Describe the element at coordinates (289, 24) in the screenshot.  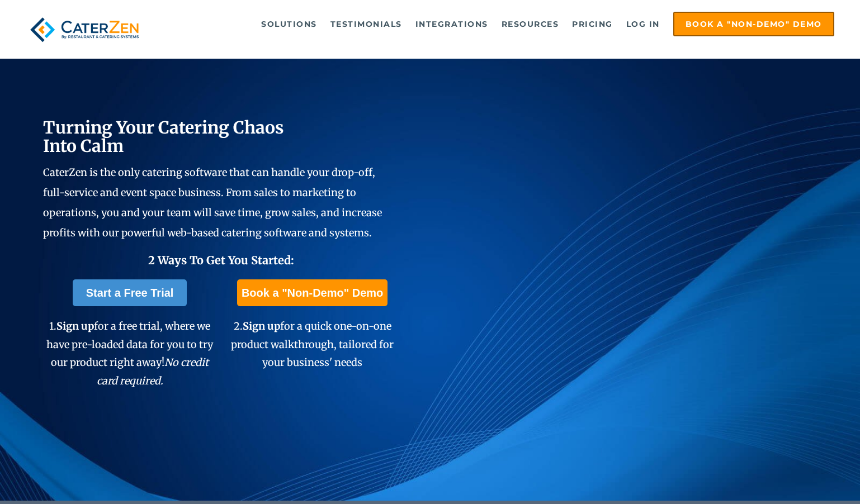
I see `a: Solutions` at that location.